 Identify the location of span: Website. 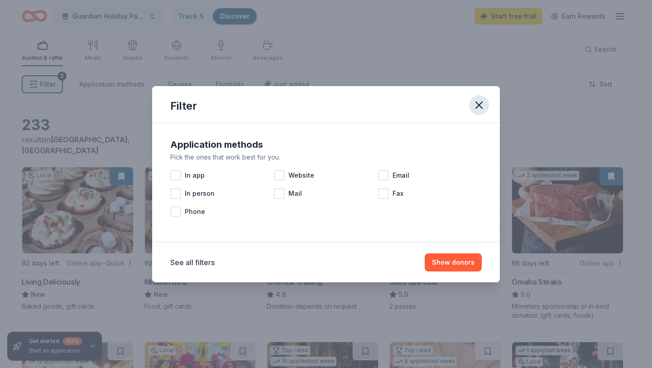
(301, 175).